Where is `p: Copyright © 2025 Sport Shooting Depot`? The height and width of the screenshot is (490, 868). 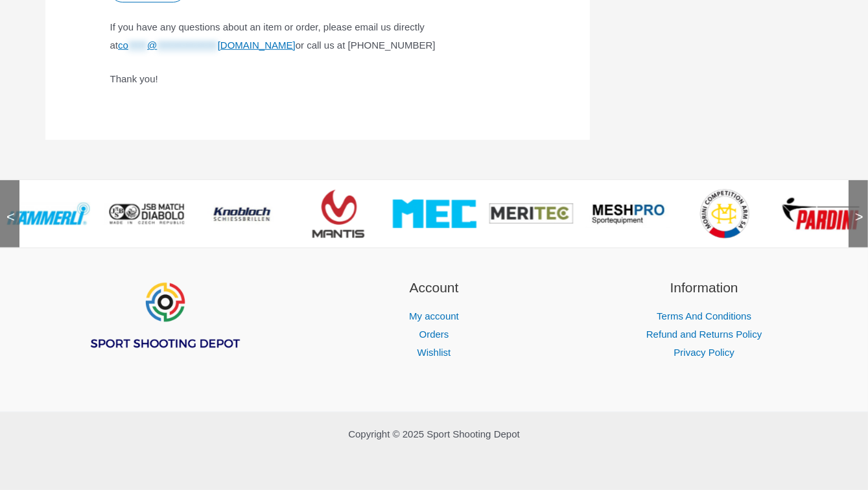 p: Copyright © 2025 Sport Shooting Depot is located at coordinates (434, 434).